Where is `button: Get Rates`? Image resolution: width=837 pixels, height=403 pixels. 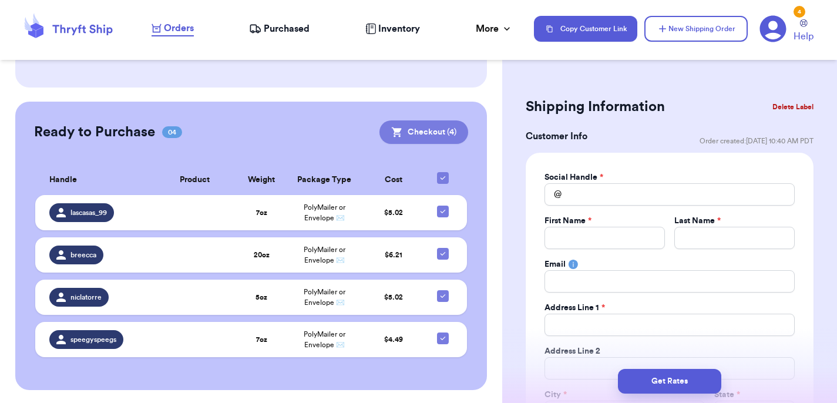
button: Get Rates is located at coordinates (670, 381).